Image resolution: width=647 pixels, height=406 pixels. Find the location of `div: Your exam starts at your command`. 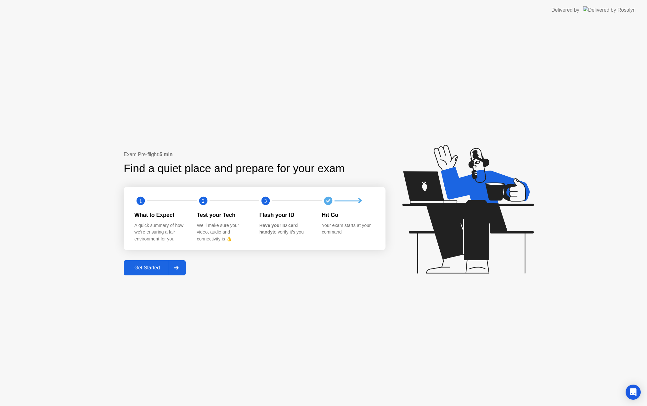

div: Your exam starts at your command is located at coordinates (348, 229).